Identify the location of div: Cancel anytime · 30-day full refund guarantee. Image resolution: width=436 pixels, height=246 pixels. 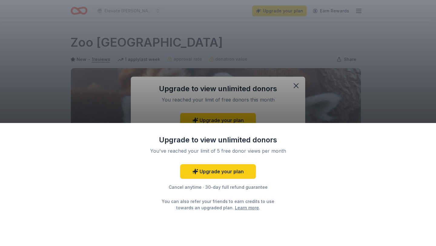
(218, 187).